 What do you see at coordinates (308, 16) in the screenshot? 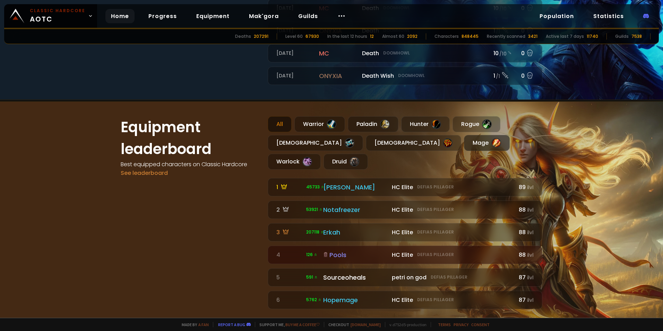
I see `a: Guilds` at bounding box center [308, 16].